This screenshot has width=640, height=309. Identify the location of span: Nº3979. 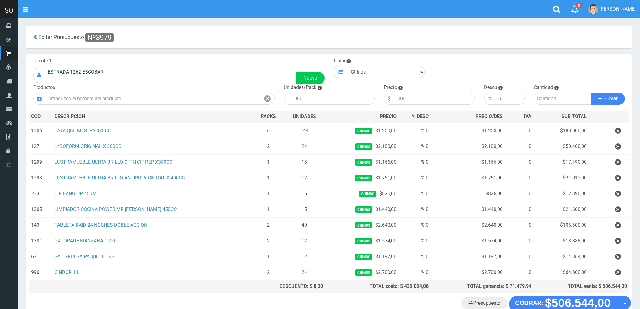
(100, 38).